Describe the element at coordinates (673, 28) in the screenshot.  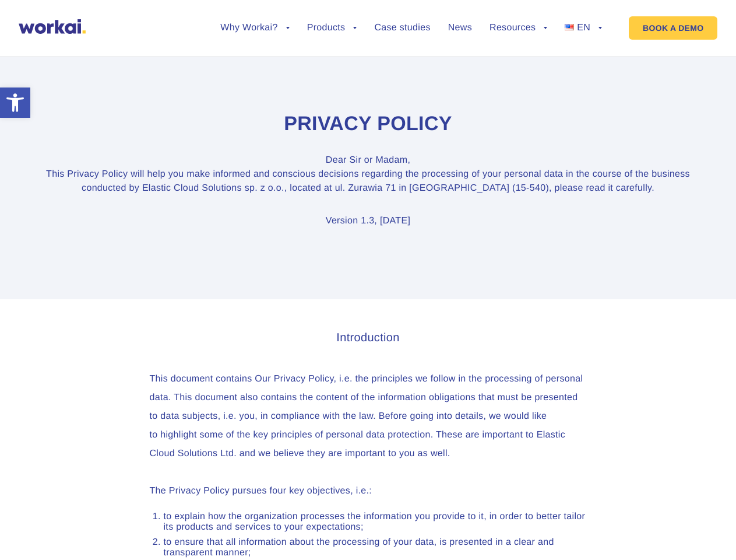
I see `a: BOOK A DEMO` at that location.